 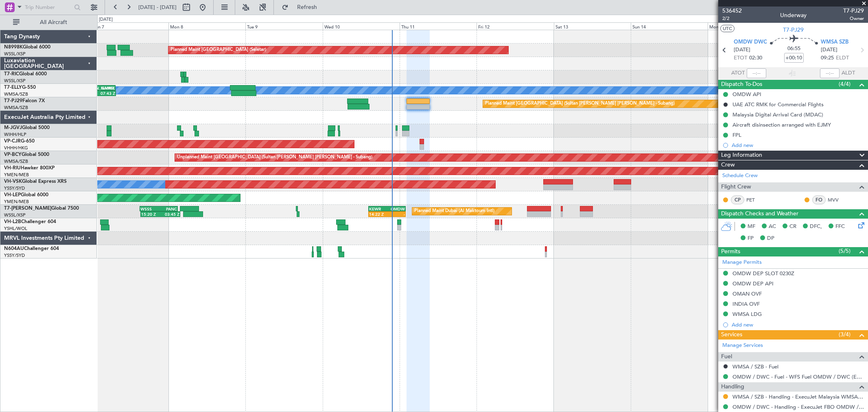 What do you see at coordinates (793, 15) in the screenshot?
I see `div: Underway` at bounding box center [793, 15].